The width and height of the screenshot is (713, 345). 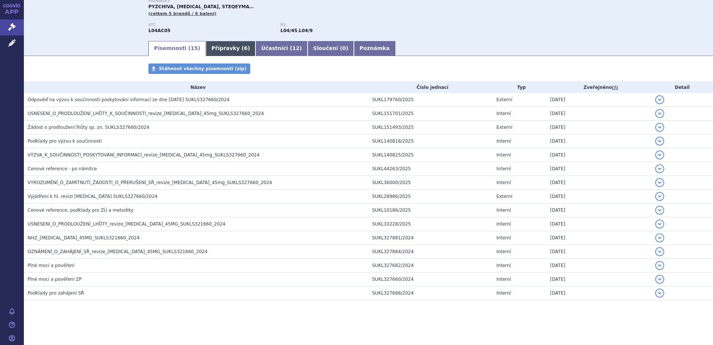 I want to click on td: SUKL327881/2024, so click(x=430, y=238).